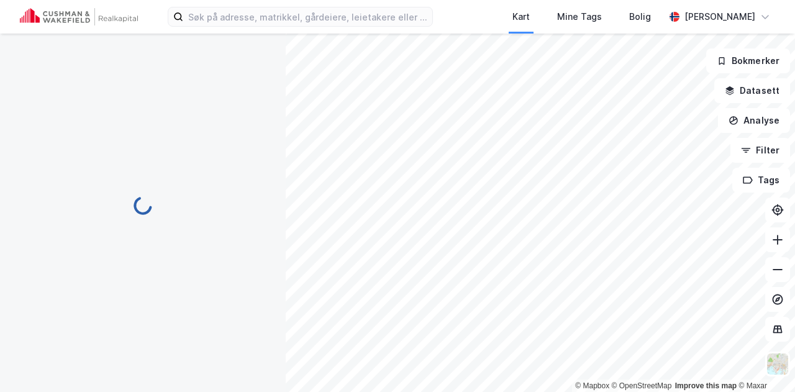 The width and height of the screenshot is (795, 392). Describe the element at coordinates (307, 17) in the screenshot. I see `input: Søk på adresse, matrikkel, gårdeiere, leietakere eller personer` at that location.